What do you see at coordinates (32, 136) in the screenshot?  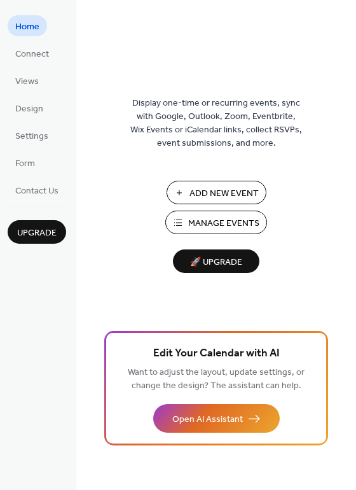 I see `span: Settings` at bounding box center [32, 136].